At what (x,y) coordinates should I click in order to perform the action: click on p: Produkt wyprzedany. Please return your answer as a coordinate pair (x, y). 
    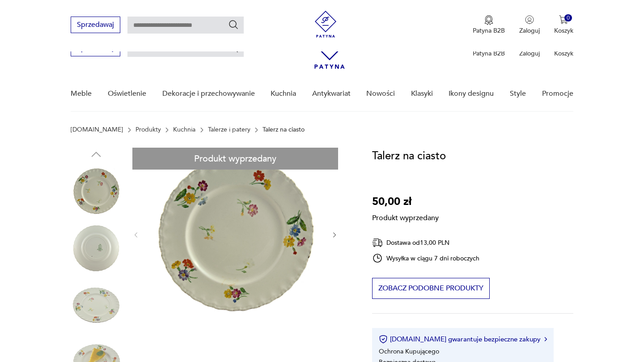
    Looking at the image, I should click on (405, 217).